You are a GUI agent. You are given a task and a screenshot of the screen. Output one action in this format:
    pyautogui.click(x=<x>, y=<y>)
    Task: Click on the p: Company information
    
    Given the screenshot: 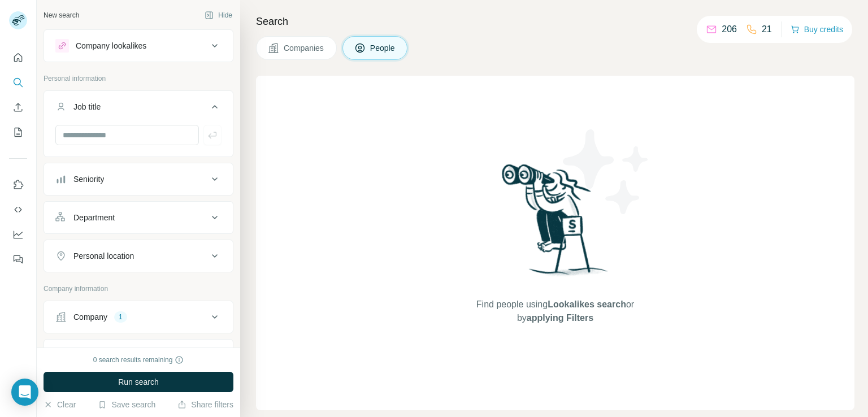 What is the action you would take?
    pyautogui.click(x=139, y=289)
    